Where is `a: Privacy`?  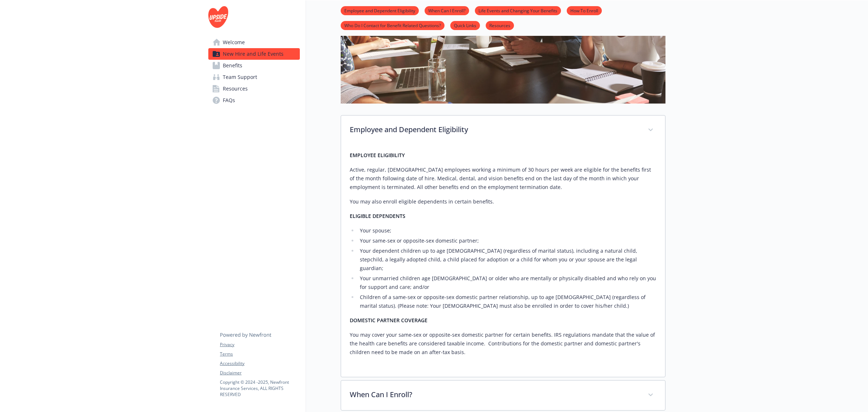
a: Privacy is located at coordinates (260, 345).